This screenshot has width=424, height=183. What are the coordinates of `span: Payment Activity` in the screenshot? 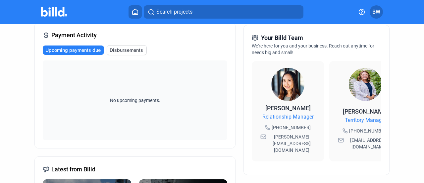 It's located at (74, 35).